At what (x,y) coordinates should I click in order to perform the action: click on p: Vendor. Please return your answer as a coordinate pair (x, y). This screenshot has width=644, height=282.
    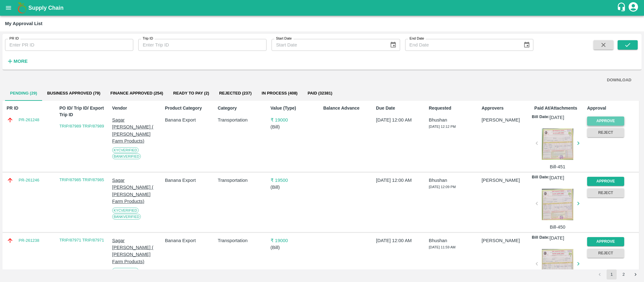
    Looking at the image, I should click on (138, 108).